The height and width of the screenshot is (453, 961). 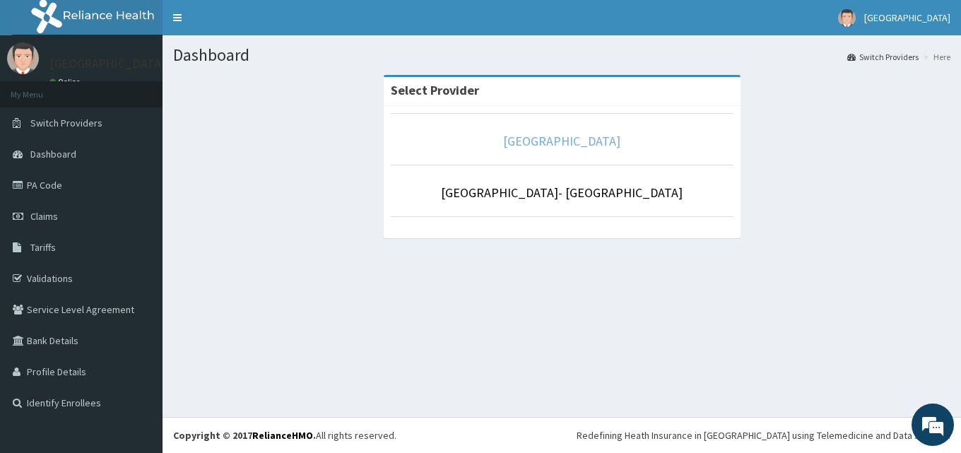 What do you see at coordinates (883, 57) in the screenshot?
I see `a: Switch Providers` at bounding box center [883, 57].